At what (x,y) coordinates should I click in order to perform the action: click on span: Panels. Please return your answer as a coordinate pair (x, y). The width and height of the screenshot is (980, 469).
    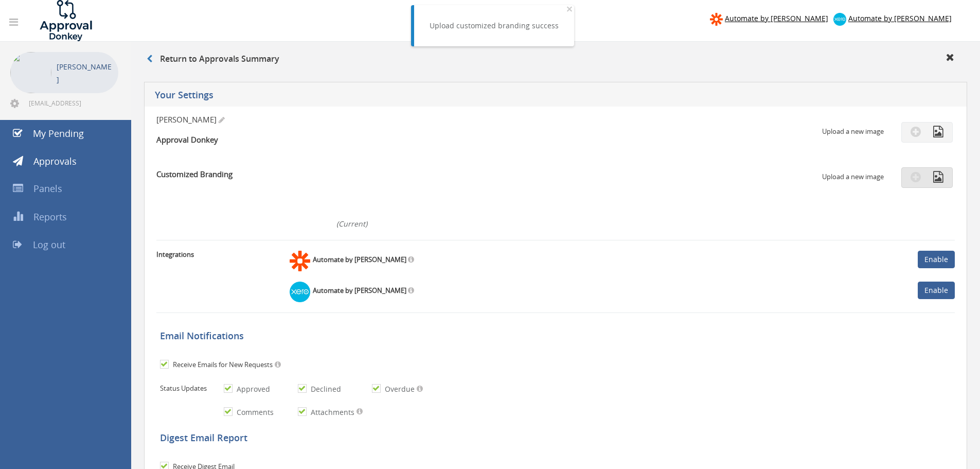
    Looking at the image, I should click on (48, 188).